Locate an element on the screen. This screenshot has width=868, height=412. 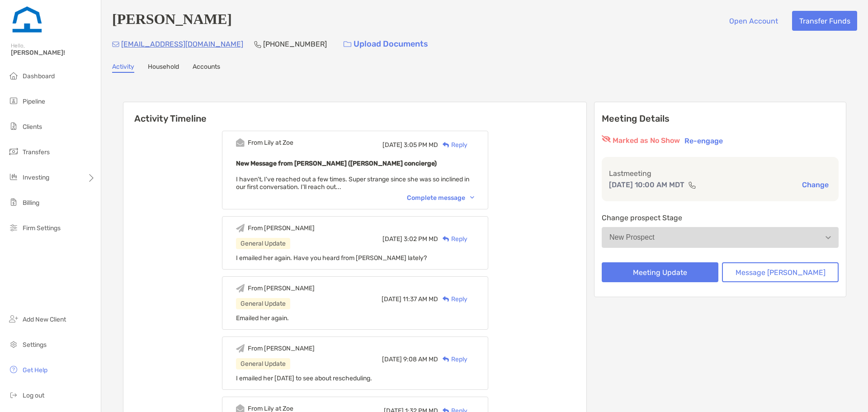
h6: Activity Timeline is located at coordinates (355, 113).